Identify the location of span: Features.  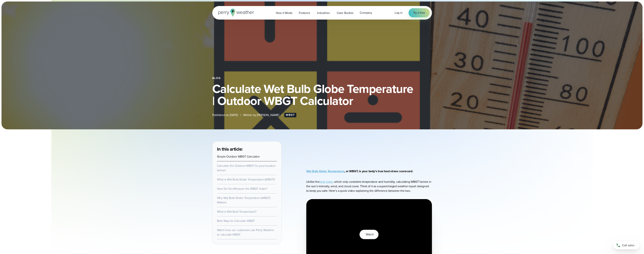
(304, 13).